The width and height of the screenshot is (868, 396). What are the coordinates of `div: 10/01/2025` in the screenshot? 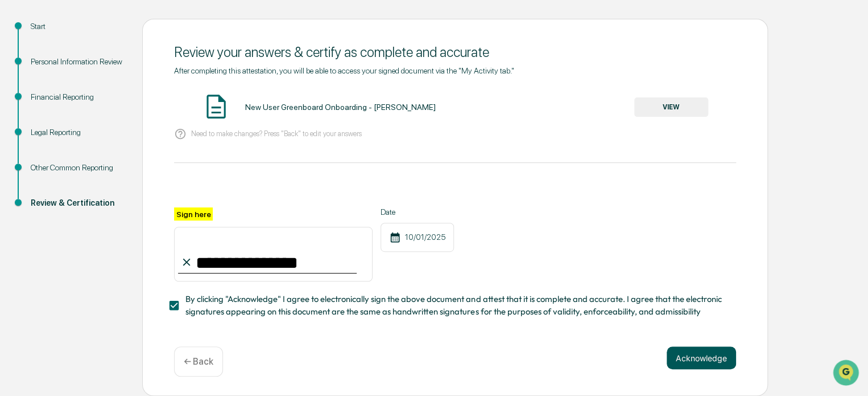 It's located at (417, 237).